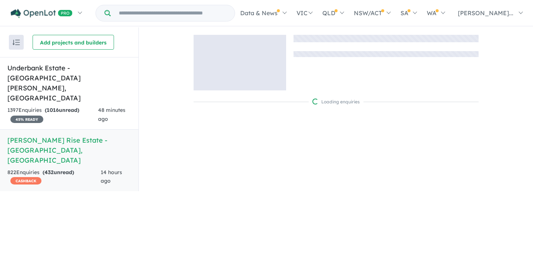 This screenshot has height=266, width=533. What do you see at coordinates (26, 181) in the screenshot?
I see `span: CASHBACK` at bounding box center [26, 181].